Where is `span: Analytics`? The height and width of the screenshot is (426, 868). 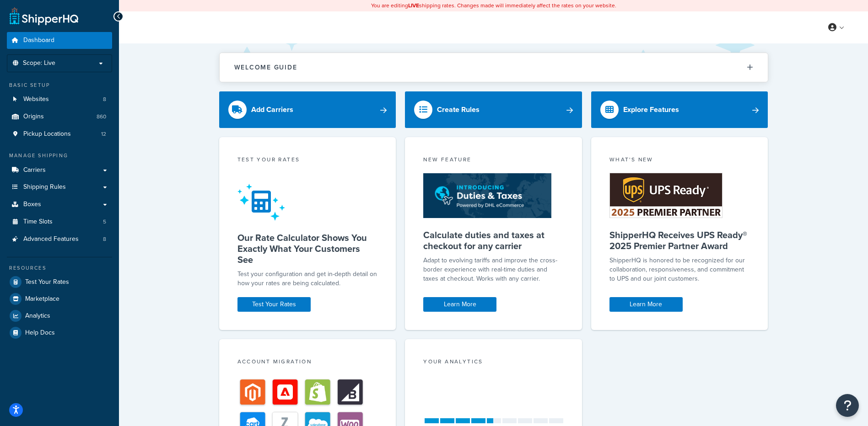
span: Analytics is located at coordinates (37, 316).